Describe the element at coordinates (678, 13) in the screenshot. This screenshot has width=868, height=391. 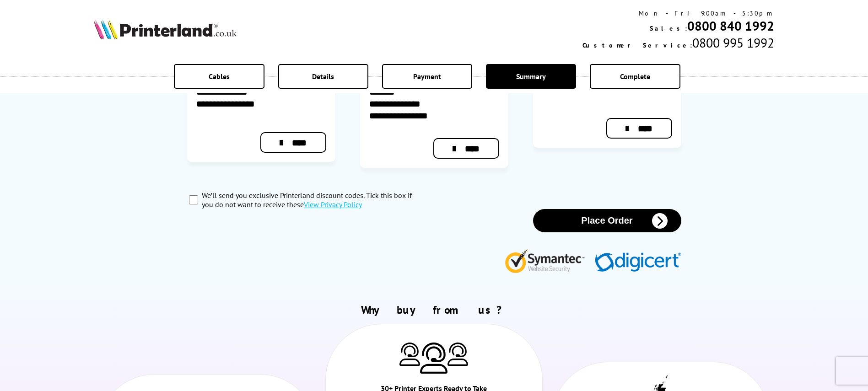
I see `div: Mon - Fri 9:00am - 5:30pm` at that location.